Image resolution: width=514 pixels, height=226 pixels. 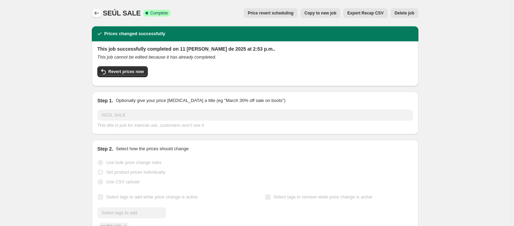 I want to click on button: Price revert scheduling, so click(x=271, y=13).